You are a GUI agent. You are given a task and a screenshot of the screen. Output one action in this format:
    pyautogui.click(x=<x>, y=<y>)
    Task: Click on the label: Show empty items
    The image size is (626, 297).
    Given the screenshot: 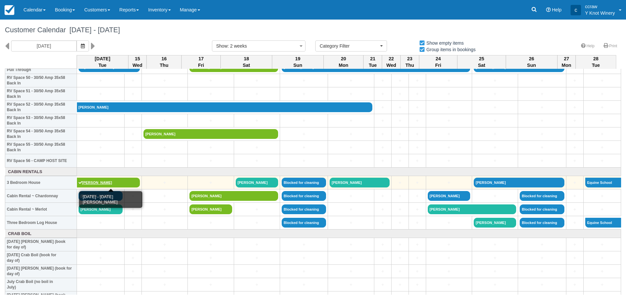 What is the action you would take?
    pyautogui.click(x=443, y=43)
    